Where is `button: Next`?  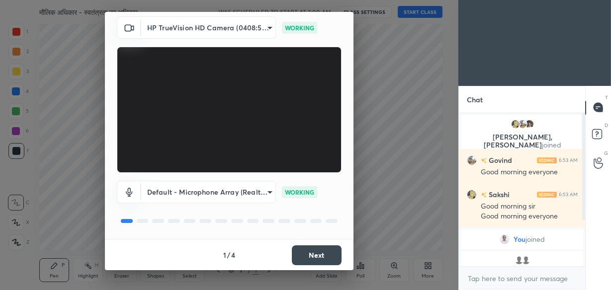 button: Next is located at coordinates (317, 255).